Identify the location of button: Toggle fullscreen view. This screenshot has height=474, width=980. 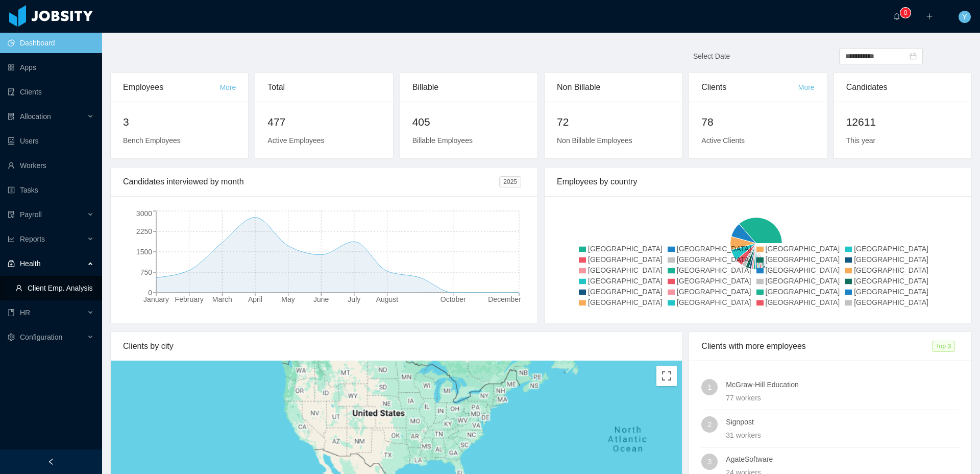
(667, 375).